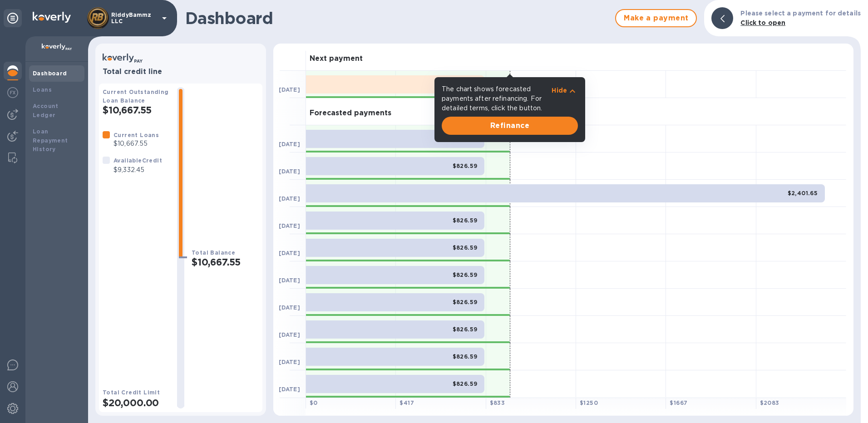 This screenshot has width=868, height=423. What do you see at coordinates (13, 93) in the screenshot?
I see `img: Foreign exchange` at bounding box center [13, 93].